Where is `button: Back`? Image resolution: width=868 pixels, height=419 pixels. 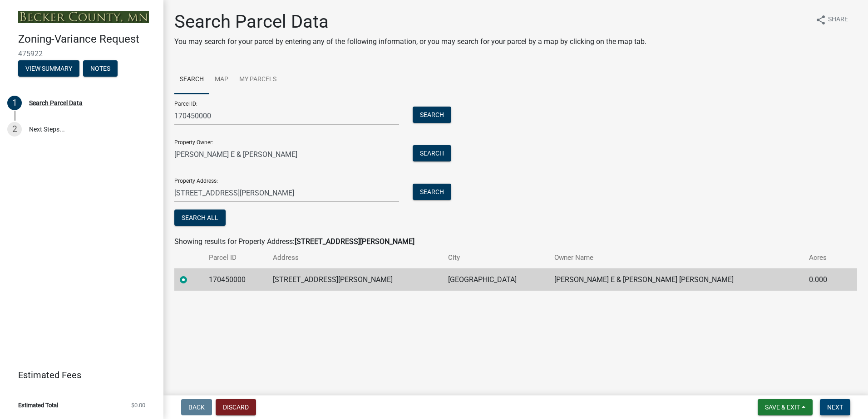 button: Back is located at coordinates (197, 408).